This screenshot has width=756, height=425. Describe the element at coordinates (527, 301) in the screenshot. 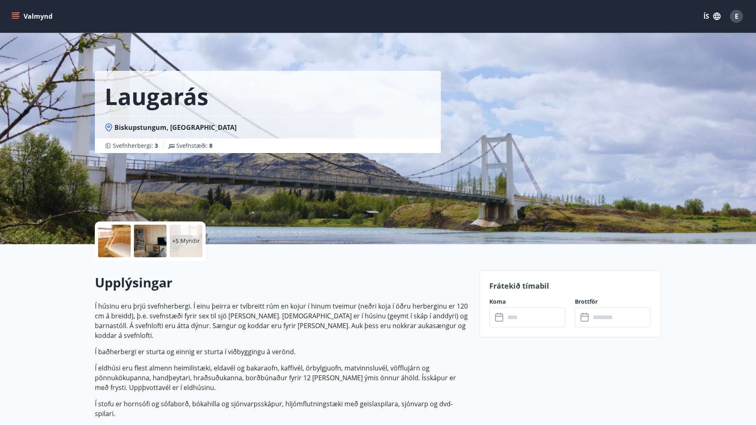

I see `label: Koma` at that location.